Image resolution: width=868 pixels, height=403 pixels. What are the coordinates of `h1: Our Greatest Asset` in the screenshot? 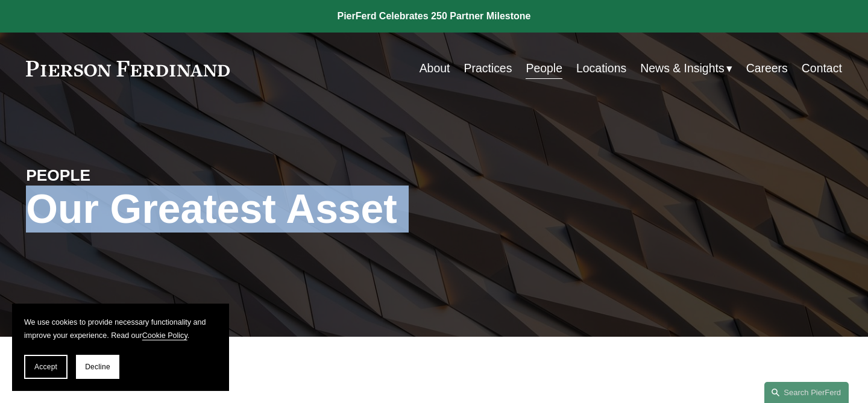 It's located at (297, 209).